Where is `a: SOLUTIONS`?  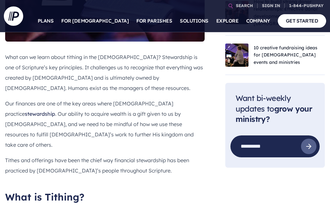 a: SOLUTIONS is located at coordinates (194, 21).